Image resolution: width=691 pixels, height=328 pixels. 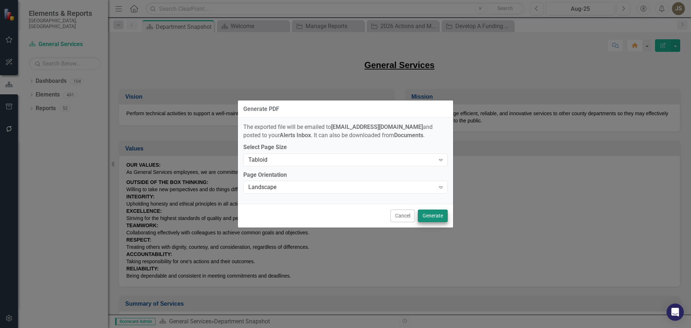 What do you see at coordinates (295, 135) in the screenshot?
I see `strong: Alerts Inbox` at bounding box center [295, 135].